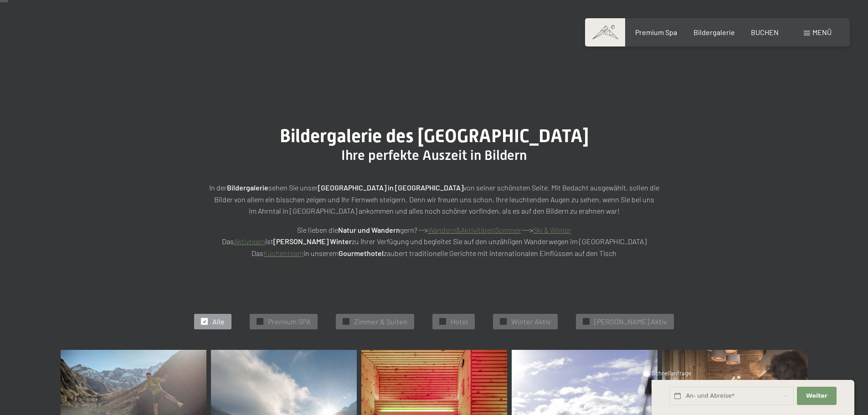 The height and width of the screenshot is (415, 868). What do you see at coordinates (670, 373) in the screenshot?
I see `span: Schnellanfrage` at bounding box center [670, 373].